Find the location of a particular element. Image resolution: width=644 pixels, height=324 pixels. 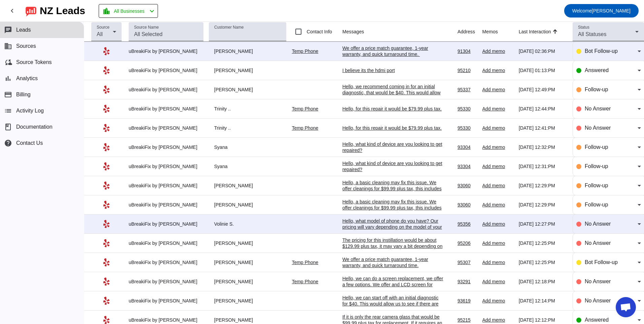

div: 95330 is located at coordinates (467, 109).